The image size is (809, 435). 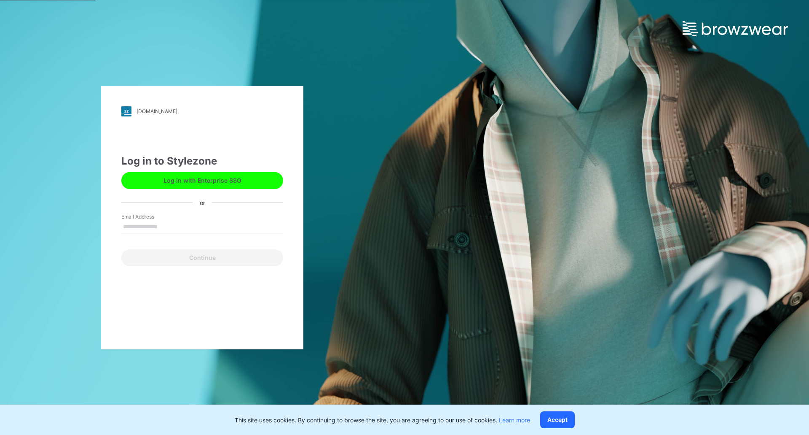 What do you see at coordinates (736, 29) in the screenshot?
I see `img: browzwear-logo.e42bd6dac1945053ebaf764b6aa21510.svg` at bounding box center [736, 29].